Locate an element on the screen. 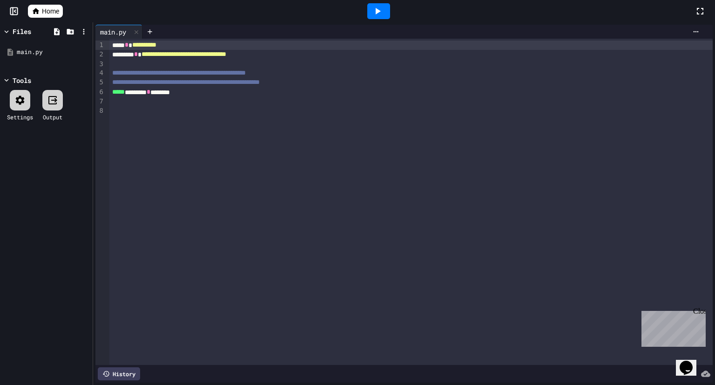 The height and width of the screenshot is (385, 715). div: 3 is located at coordinates (100, 64).